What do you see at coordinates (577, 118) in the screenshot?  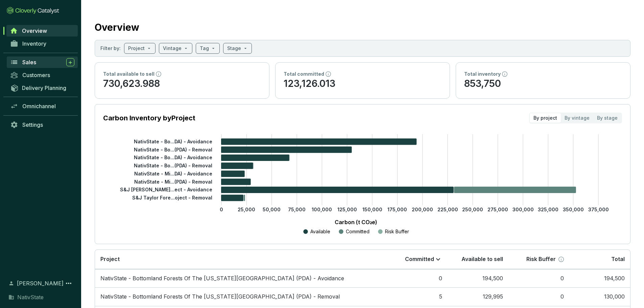 I see `div: By vintage` at bounding box center [577, 118].